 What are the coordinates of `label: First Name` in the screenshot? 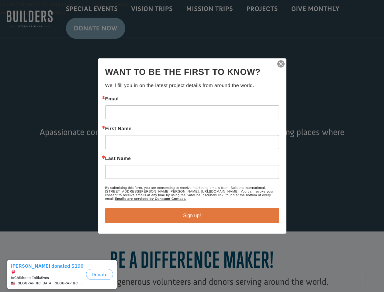 It's located at (192, 129).